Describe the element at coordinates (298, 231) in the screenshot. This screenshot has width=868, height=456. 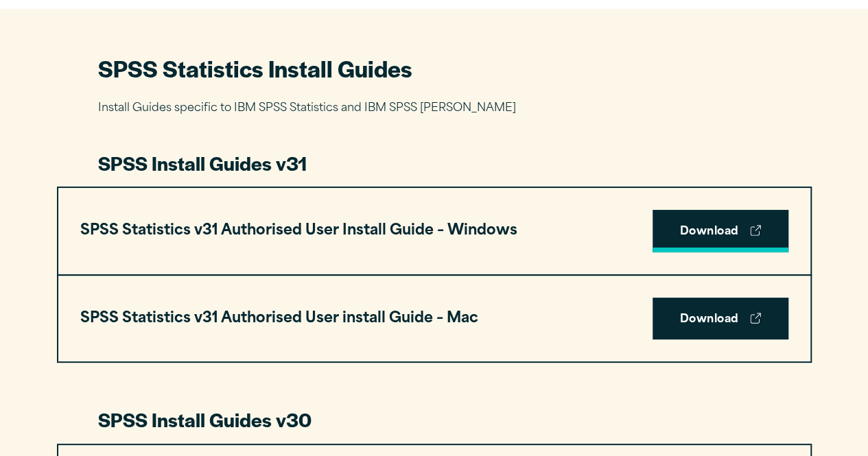
I see `h3: SPSS Statistics v31 Authorised User Install Guide – Windows` at that location.